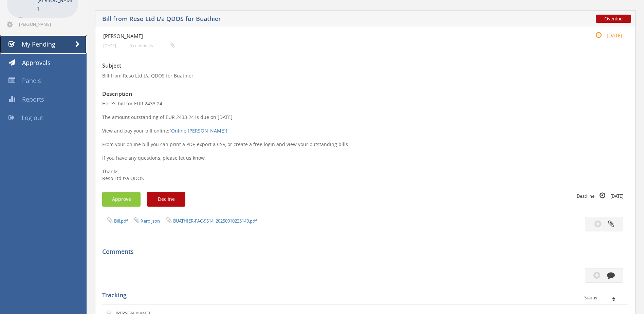  I want to click on p: Bill from Reso Ltd t/a QDOS for Buathier, so click(365, 76).